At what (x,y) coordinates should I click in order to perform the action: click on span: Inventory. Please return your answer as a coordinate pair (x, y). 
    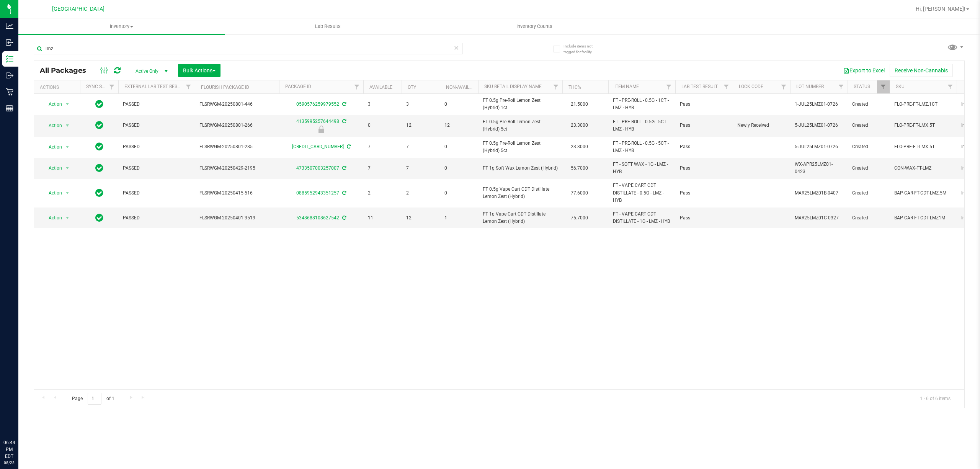
    Looking at the image, I should click on (121, 27).